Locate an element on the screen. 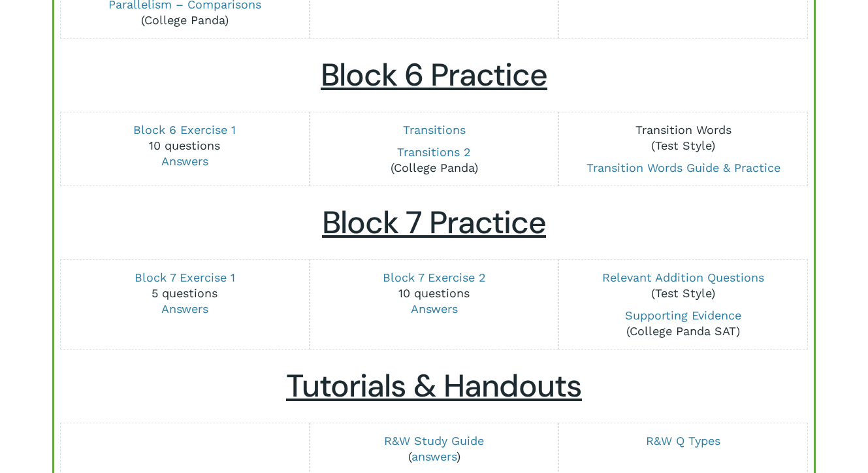  u: Block 6 Practice is located at coordinates (434, 74).